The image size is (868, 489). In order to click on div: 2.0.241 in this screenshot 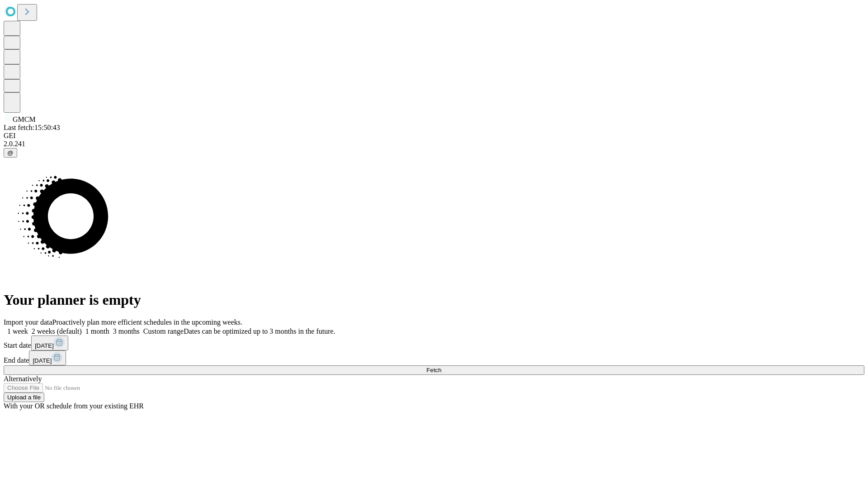, I will do `click(434, 144)`.